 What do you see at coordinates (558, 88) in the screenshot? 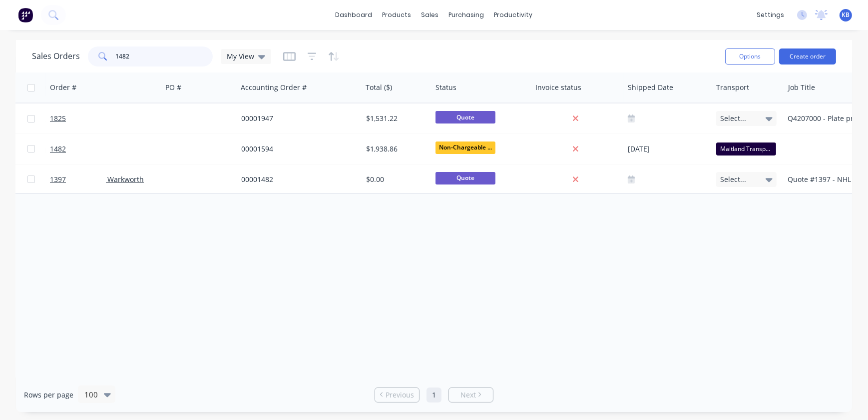
I see `div: Invoice status` at bounding box center [558, 88].